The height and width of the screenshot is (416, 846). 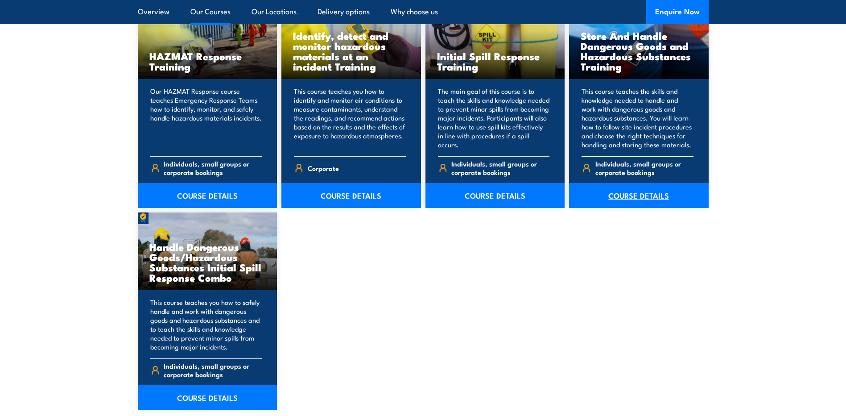 What do you see at coordinates (638, 118) in the screenshot?
I see `p: This course teaches the skills and knowledge needed to handle and work with dangerous goods and h...` at bounding box center [638, 118].